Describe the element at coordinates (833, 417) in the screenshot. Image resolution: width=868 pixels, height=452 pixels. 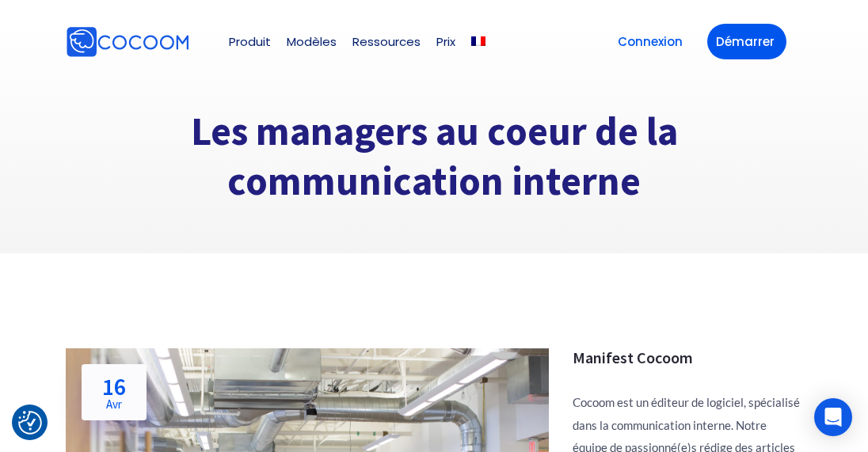
I see `div: Open Intercom Messenger` at that location.